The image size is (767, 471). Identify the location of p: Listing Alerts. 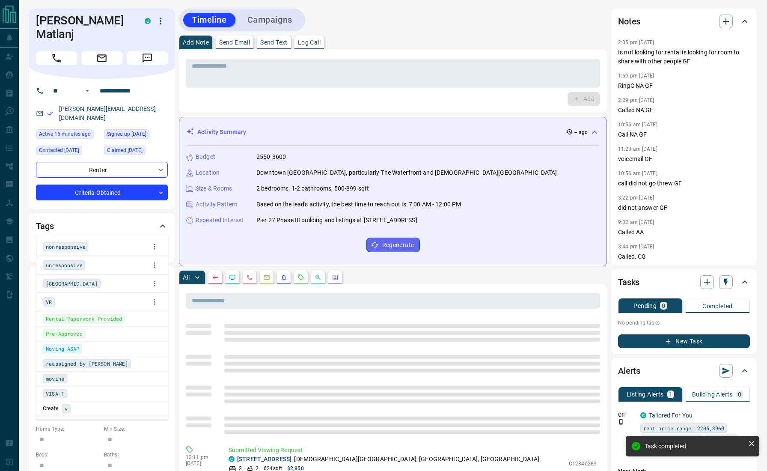
(645, 394).